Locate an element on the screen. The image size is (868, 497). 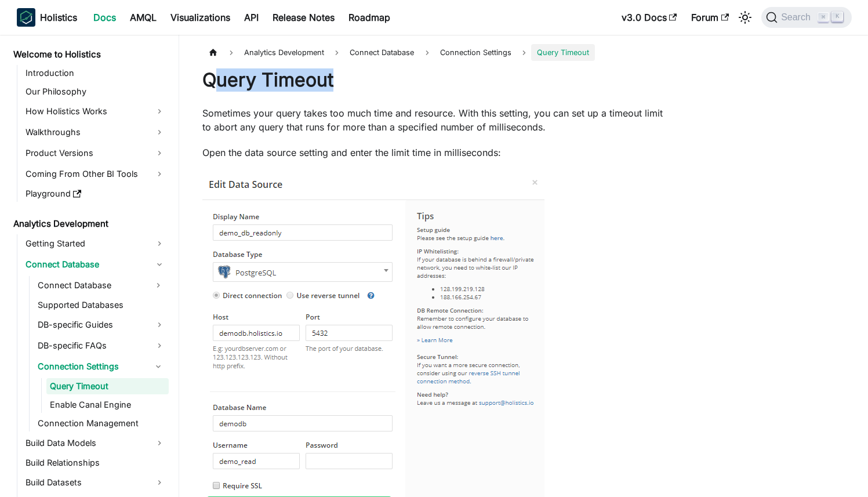
span: Connection Settings is located at coordinates (475, 52).